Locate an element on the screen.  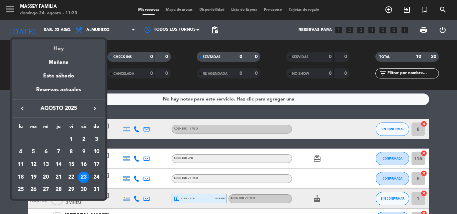
div: 17 is located at coordinates (96, 165).